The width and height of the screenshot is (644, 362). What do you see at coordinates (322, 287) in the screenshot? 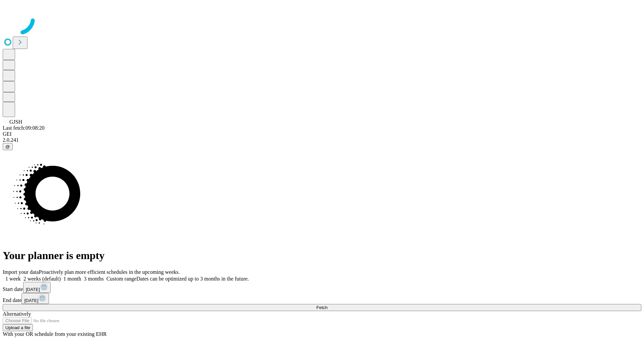
I see `div: Start date` at bounding box center [322, 287].